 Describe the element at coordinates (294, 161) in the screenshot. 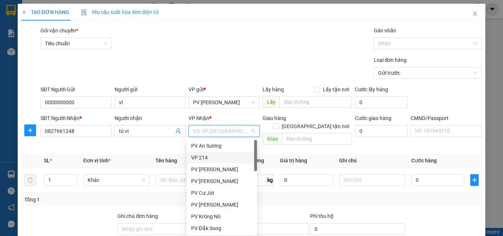

I see `span: Giá trị hàng` at that location.